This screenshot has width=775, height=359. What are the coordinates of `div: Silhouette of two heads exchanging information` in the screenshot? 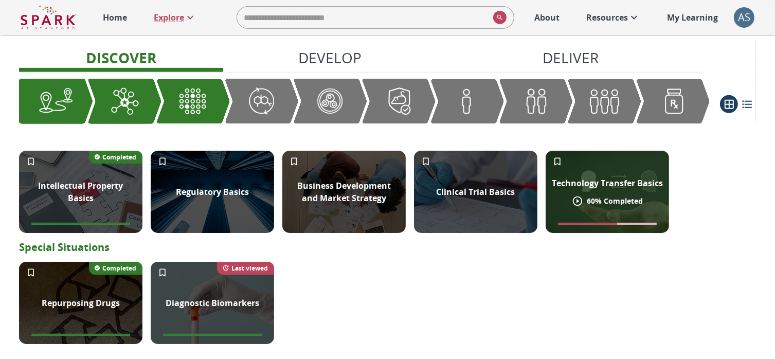 It's located at (607, 192).